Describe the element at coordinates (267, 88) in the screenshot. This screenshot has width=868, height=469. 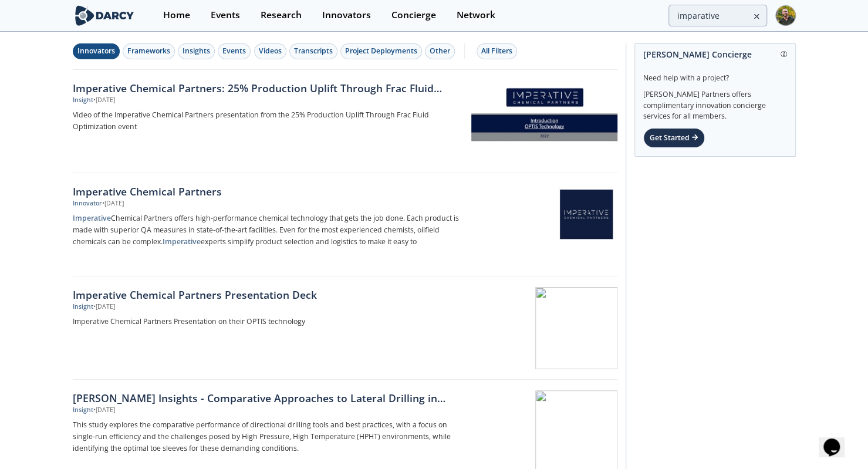
I see `div: Imperative Chemical Partners: 25% Production Uplift Through Frac Fluid Optimization` at that location.